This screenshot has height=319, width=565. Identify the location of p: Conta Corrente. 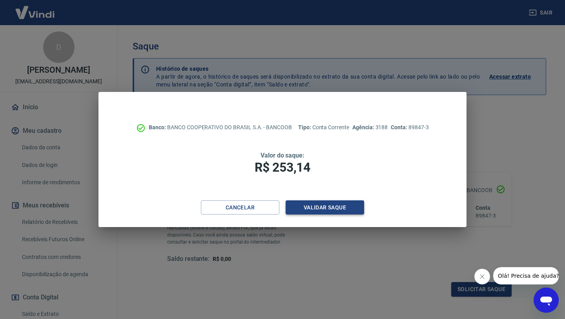
(324, 127).